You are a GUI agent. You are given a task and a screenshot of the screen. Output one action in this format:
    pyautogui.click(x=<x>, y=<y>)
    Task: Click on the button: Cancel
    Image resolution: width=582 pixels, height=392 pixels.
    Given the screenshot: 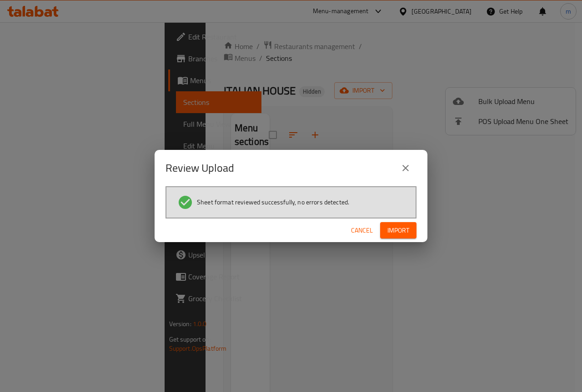 What is the action you would take?
    pyautogui.click(x=362, y=230)
    